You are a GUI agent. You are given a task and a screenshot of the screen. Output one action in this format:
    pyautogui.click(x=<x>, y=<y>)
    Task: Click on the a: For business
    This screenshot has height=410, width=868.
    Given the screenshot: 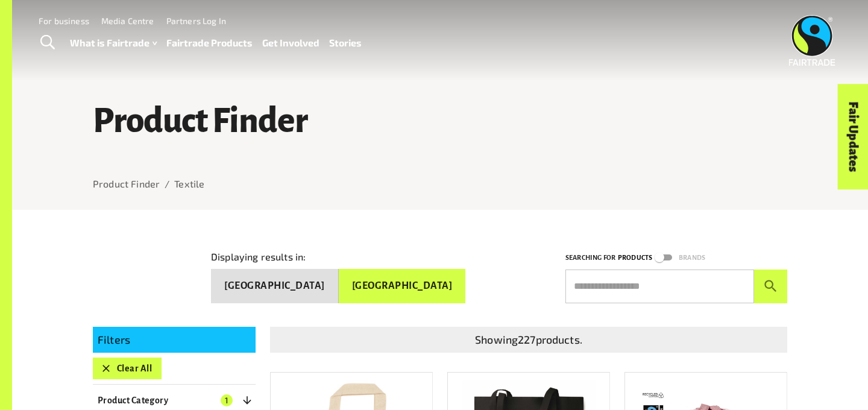 What is the action you would take?
    pyautogui.click(x=64, y=21)
    